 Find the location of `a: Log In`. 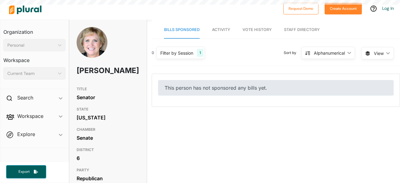

a: Log In is located at coordinates (388, 8).